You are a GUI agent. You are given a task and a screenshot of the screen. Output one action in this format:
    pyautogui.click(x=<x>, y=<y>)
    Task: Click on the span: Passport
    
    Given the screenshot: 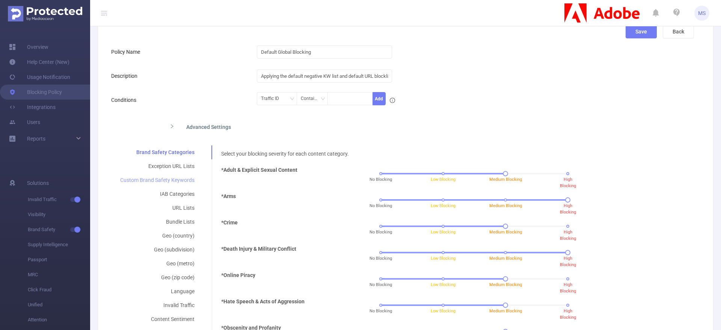 What is the action you would take?
    pyautogui.click(x=59, y=259)
    